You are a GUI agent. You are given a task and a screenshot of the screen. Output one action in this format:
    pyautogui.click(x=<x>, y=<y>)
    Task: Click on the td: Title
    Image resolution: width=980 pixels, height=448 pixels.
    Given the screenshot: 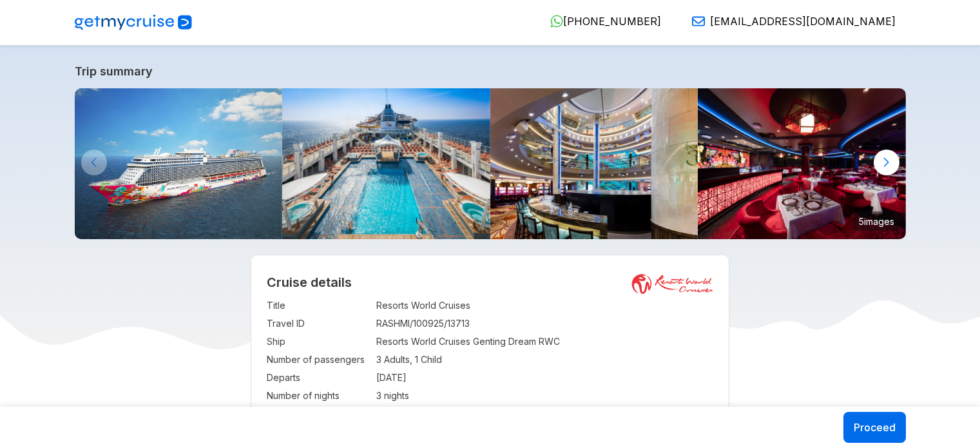 What is the action you would take?
    pyautogui.click(x=318, y=305)
    